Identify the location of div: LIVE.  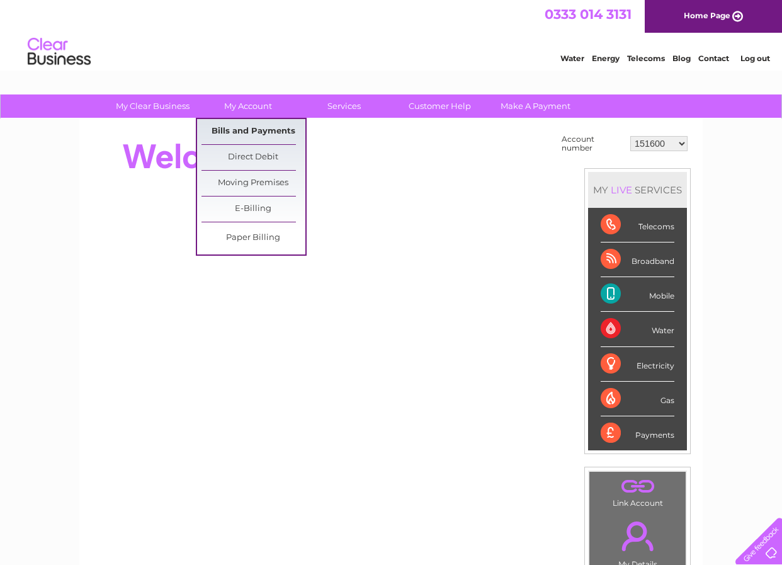
(622, 190).